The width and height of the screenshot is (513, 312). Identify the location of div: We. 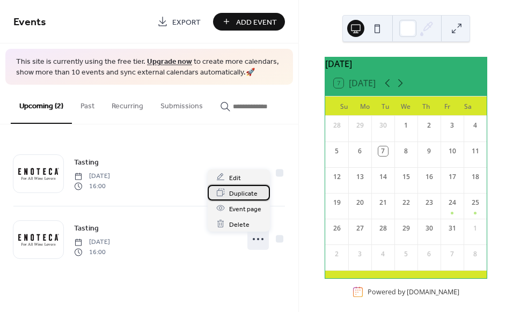
(406, 106).